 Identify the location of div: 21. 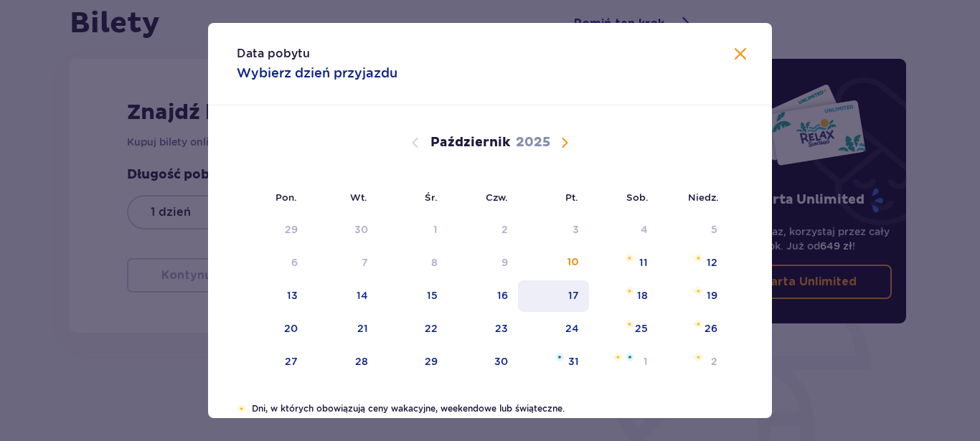
(362, 328).